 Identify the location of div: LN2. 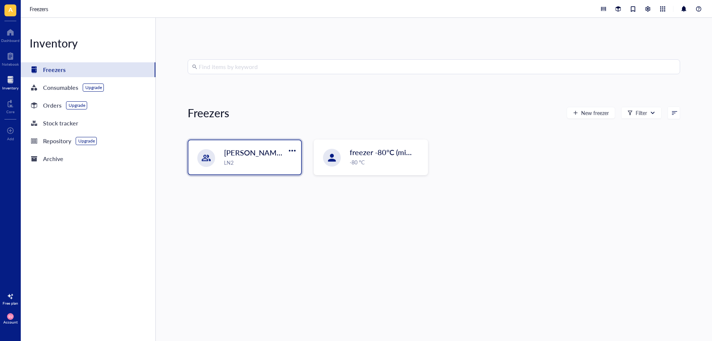
(260, 162).